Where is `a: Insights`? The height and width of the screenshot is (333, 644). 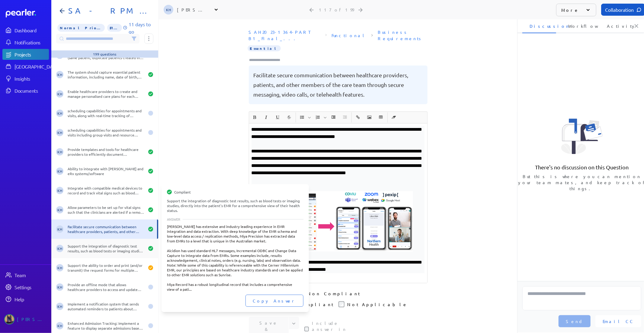 a: Insights is located at coordinates (26, 78).